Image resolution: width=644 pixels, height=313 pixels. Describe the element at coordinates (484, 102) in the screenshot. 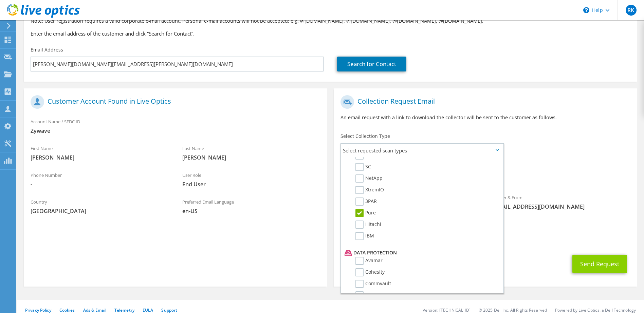

I see `h1: Collection Request Email` at that location.